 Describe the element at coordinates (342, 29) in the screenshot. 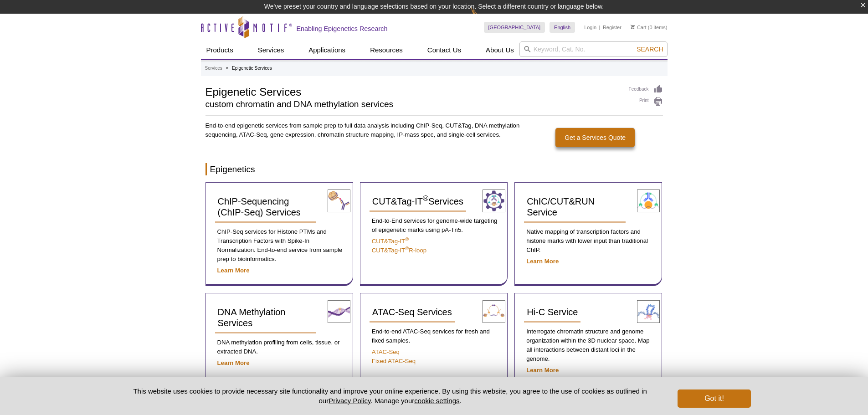

I see `h2: Enabling Epigenetics Research` at that location.